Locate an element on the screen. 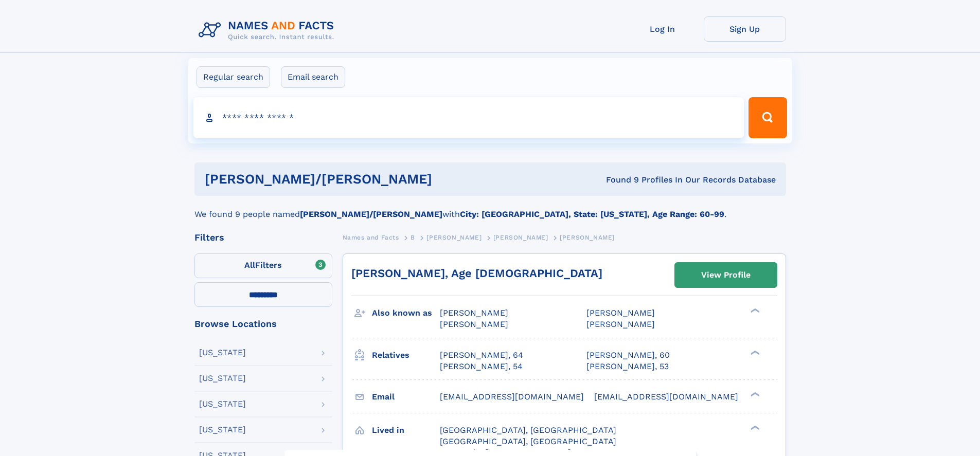 Image resolution: width=980 pixels, height=456 pixels. img: Logo Names and Facts is located at coordinates (269, 30).